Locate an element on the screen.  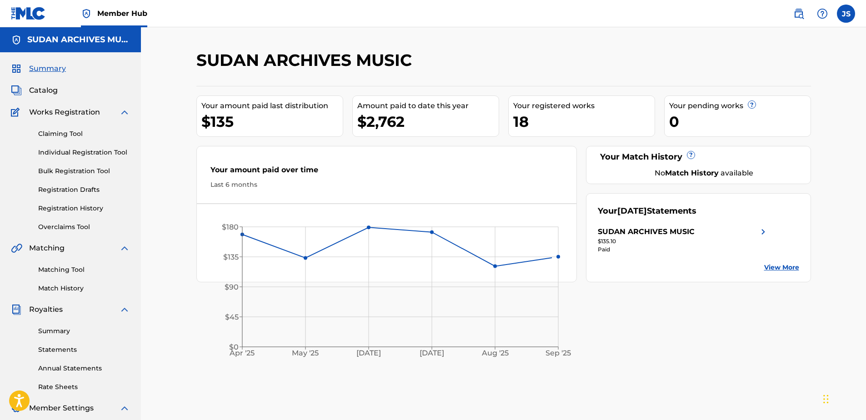
div: User Menu is located at coordinates (846, 14).